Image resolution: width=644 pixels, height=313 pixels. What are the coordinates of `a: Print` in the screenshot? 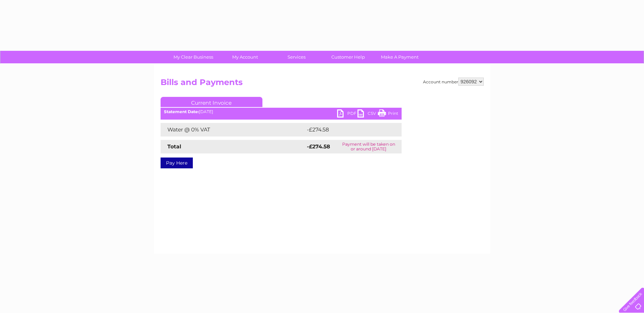 It's located at (388, 114).